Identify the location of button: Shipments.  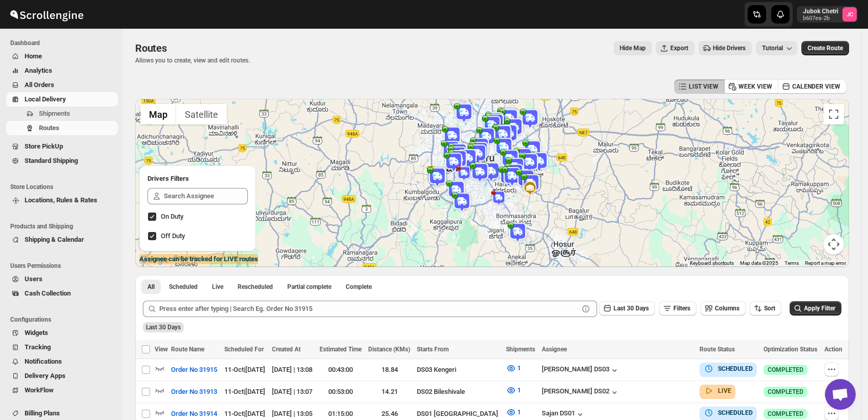
(62, 114).